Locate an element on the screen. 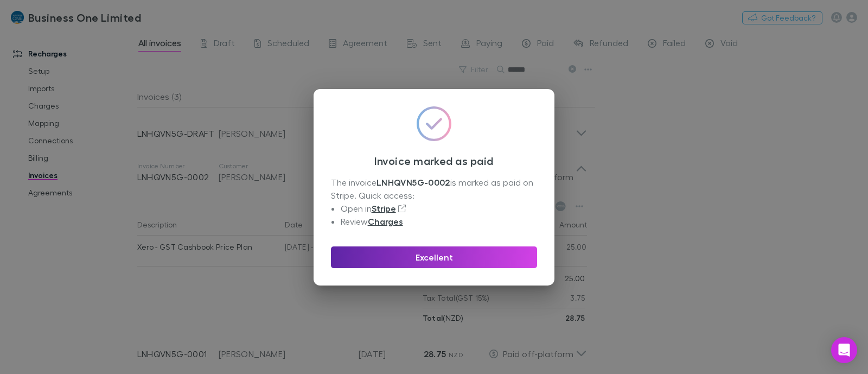  li: Review is located at coordinates (439, 221).